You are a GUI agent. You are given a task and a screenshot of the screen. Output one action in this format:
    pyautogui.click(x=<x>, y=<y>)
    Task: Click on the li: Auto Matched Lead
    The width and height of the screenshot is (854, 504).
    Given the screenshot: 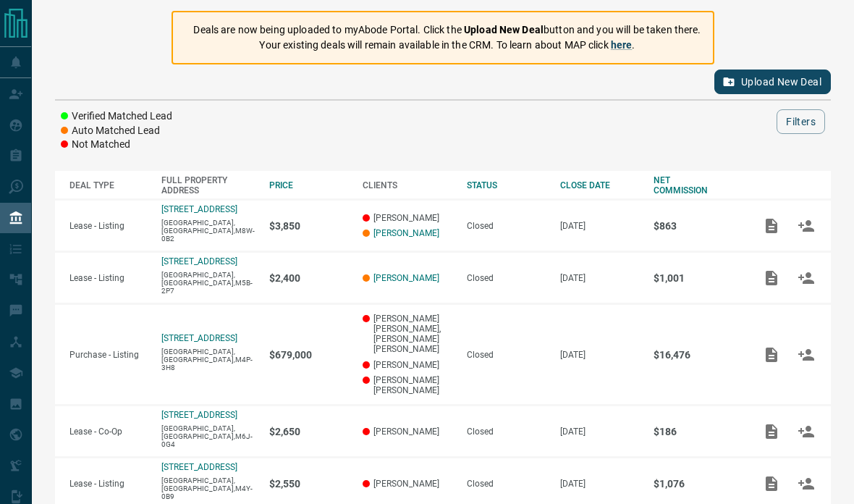 What is the action you would take?
    pyautogui.click(x=117, y=131)
    